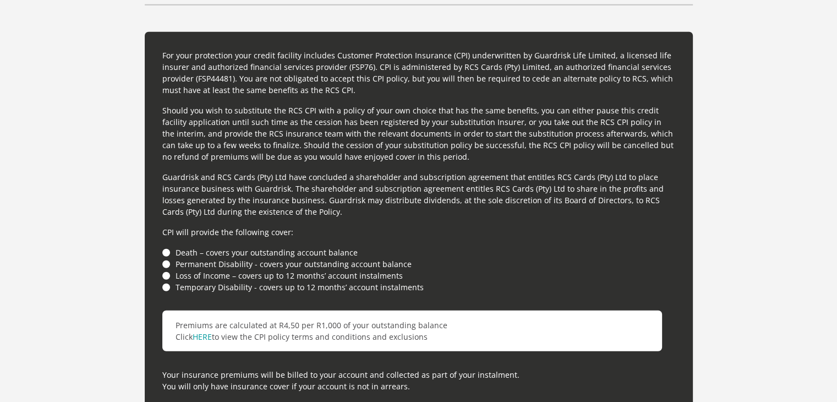 Image resolution: width=837 pixels, height=402 pixels. What do you see at coordinates (412, 331) in the screenshot?
I see `p: Premiums are calculated at R4,50 per R1,000 of your outstanding balance Click to view the CPI pol...` at bounding box center [412, 331].